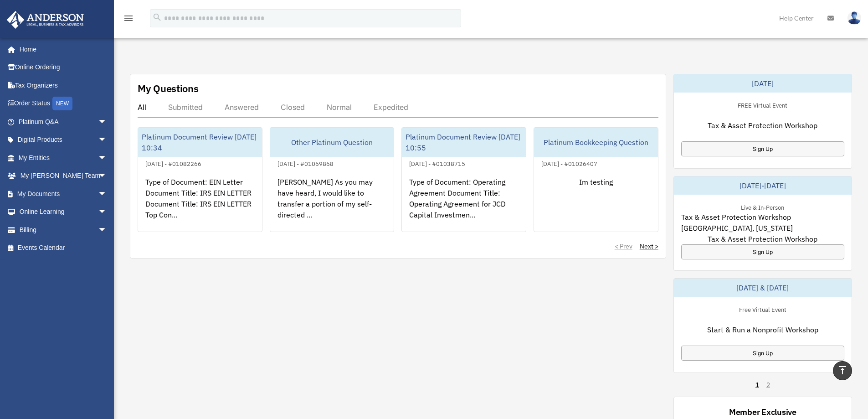 The height and width of the screenshot is (419, 868). I want to click on div: NEW, so click(63, 104).